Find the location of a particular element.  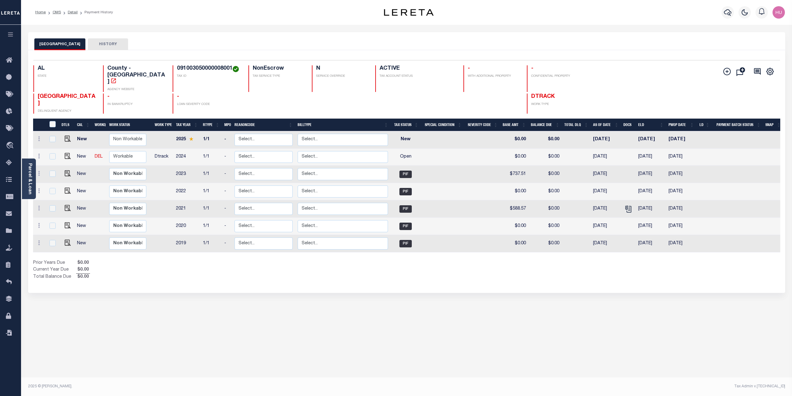

th: WorkQ is located at coordinates (99, 125).